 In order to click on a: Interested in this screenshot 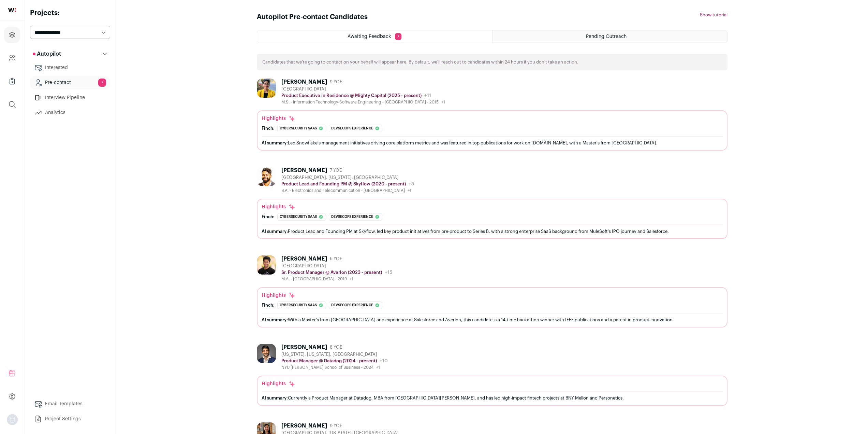, I will do `click(70, 67)`.